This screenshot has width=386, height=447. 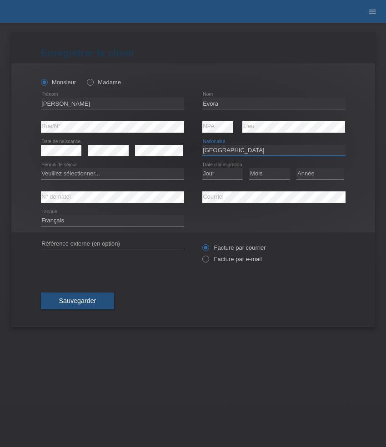 I want to click on span: Sauvegarder, so click(x=78, y=300).